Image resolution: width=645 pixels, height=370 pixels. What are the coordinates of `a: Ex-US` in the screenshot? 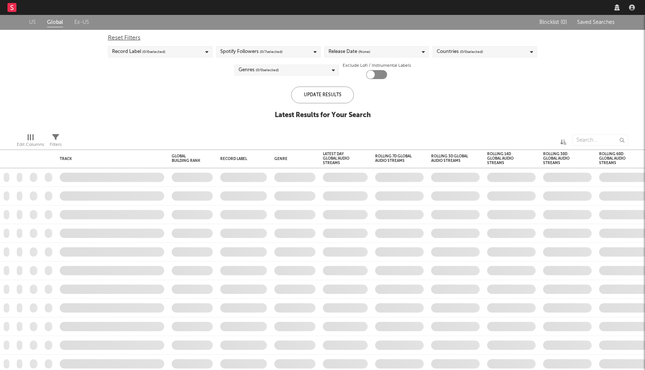 It's located at (82, 22).